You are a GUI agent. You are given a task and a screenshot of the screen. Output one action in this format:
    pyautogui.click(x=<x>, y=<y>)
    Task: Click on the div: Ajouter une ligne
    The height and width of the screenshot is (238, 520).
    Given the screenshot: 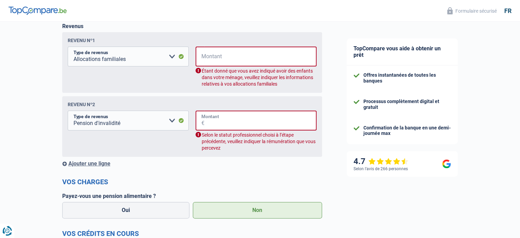 What is the action you would take?
    pyautogui.click(x=192, y=163)
    